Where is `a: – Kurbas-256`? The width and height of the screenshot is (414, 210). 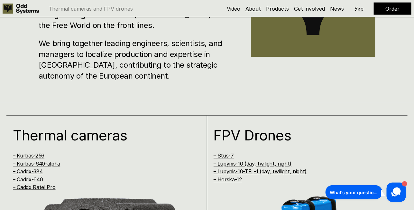
a: – Kurbas-256 is located at coordinates (29, 156).